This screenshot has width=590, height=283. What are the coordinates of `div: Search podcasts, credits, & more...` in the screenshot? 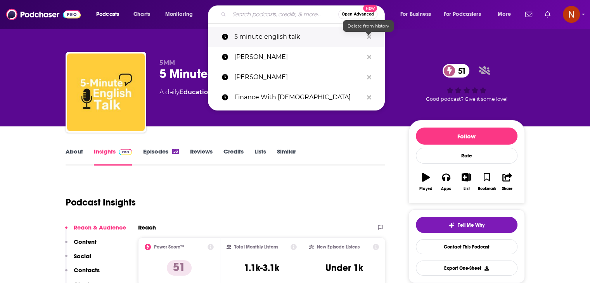 It's located at (304, 14).